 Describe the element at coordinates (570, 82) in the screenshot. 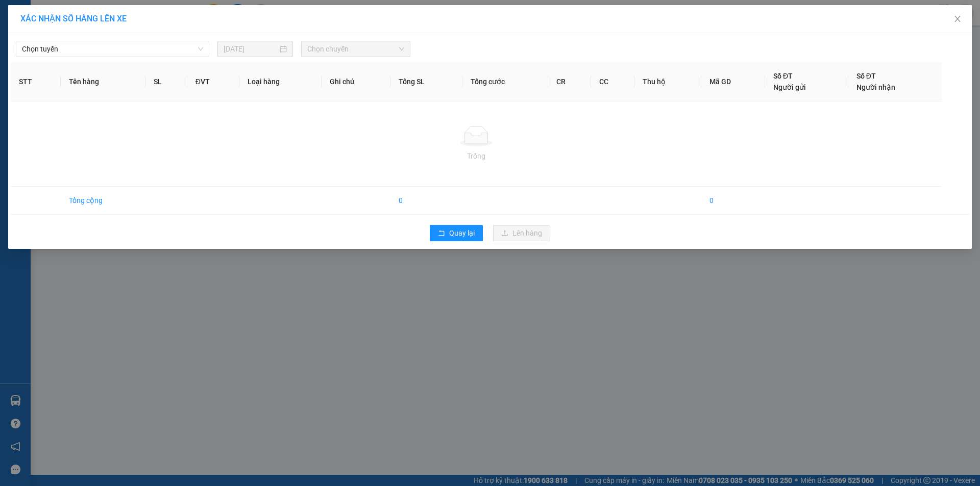

I see `th: CR` at that location.